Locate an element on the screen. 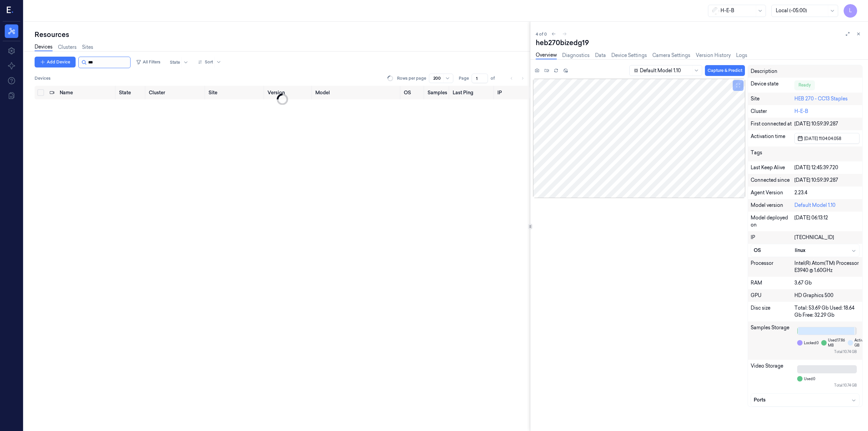  div: Total: 53.69 Gb Used: 18.64 Gb Free: 32.29 Gb is located at coordinates (827, 312).